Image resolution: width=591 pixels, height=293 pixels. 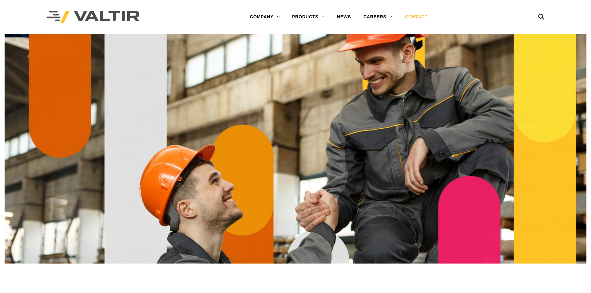 I want to click on img: Valtir, so click(x=93, y=17).